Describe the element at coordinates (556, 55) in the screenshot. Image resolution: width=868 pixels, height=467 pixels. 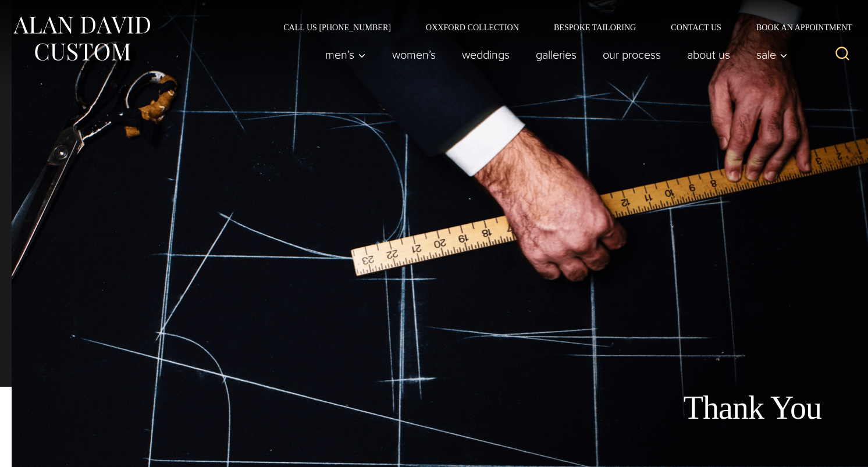
I see `a: Galleries` at that location.